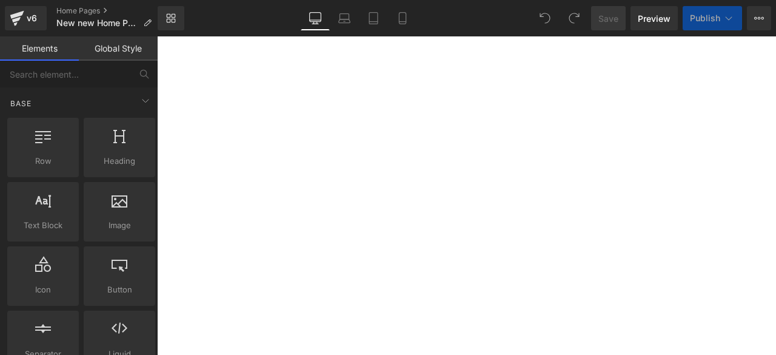  Describe the element at coordinates (712, 18) in the screenshot. I see `button: Publish` at that location.